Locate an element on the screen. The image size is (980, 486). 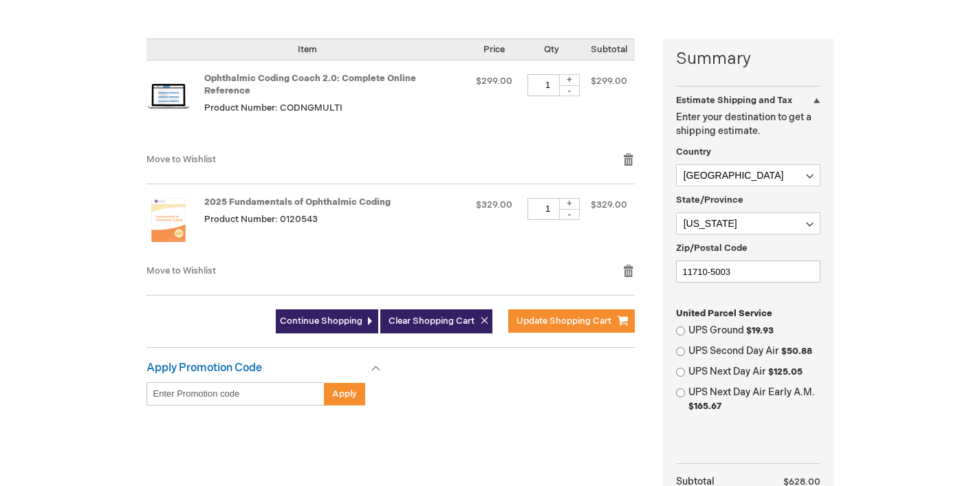
span: Qty is located at coordinates (551, 50).